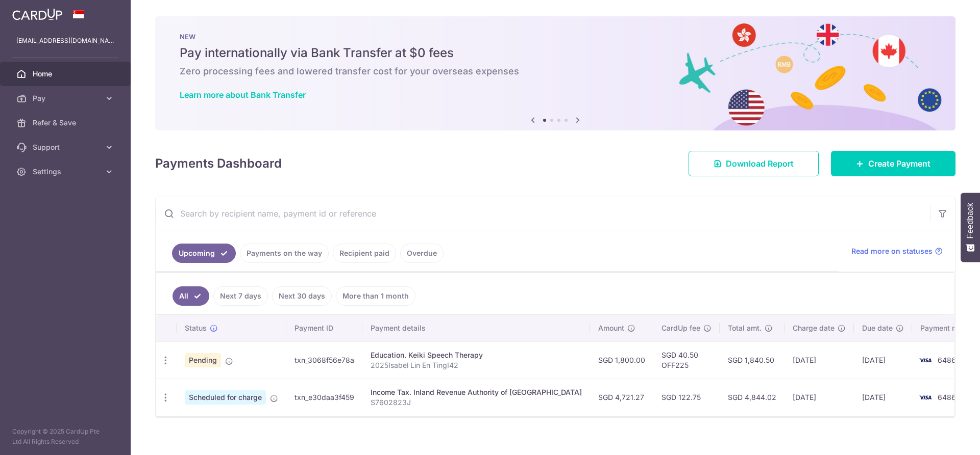  Describe the element at coordinates (555, 73) in the screenshot. I see `img: Bank transfer banner` at that location.